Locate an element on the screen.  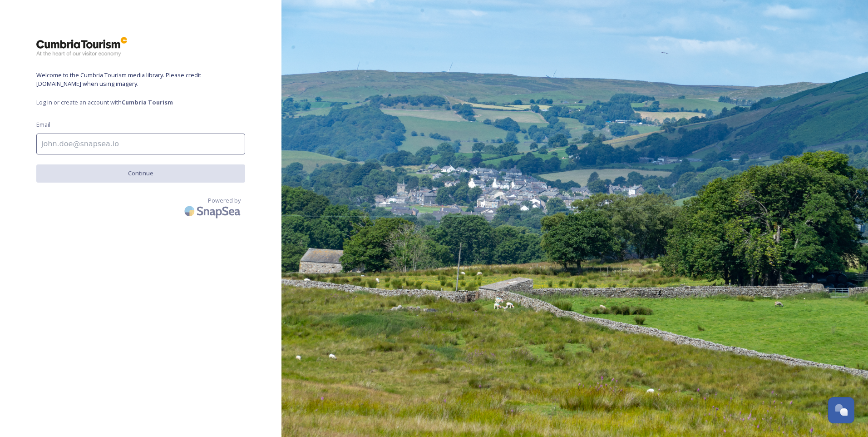
span: Email is located at coordinates (43, 125).